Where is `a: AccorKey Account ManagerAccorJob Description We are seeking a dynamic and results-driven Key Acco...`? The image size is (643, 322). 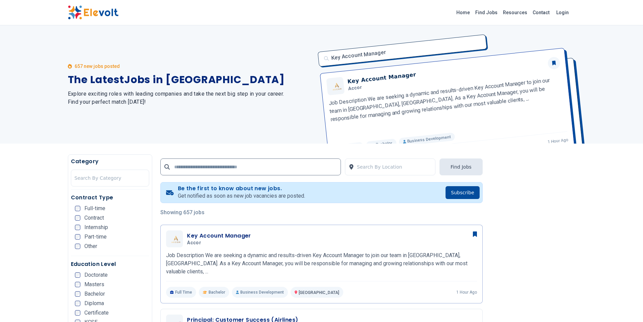
a: AccorKey Account ManagerAccorJob Description We are seeking a dynamic and results-driven Key Acco... is located at coordinates (321, 264).